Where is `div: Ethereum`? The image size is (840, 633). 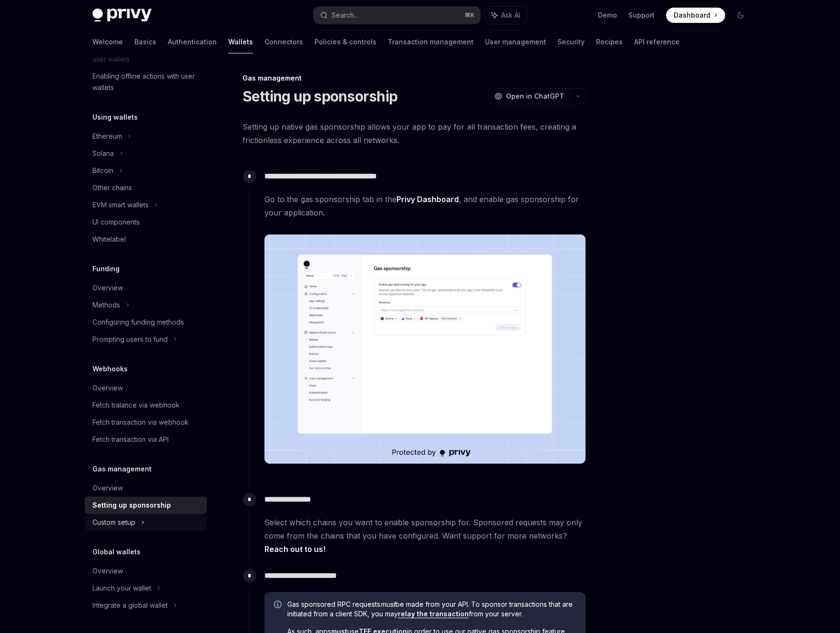 div: Ethereum is located at coordinates (107, 136).